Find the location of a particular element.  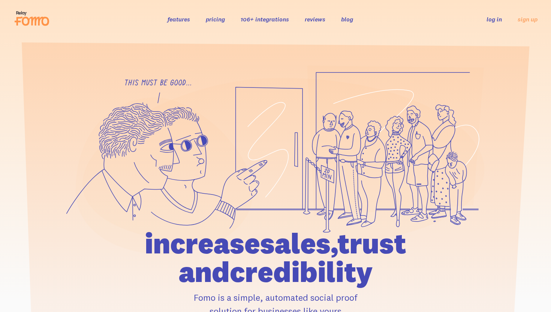

a: blog is located at coordinates (347, 19).